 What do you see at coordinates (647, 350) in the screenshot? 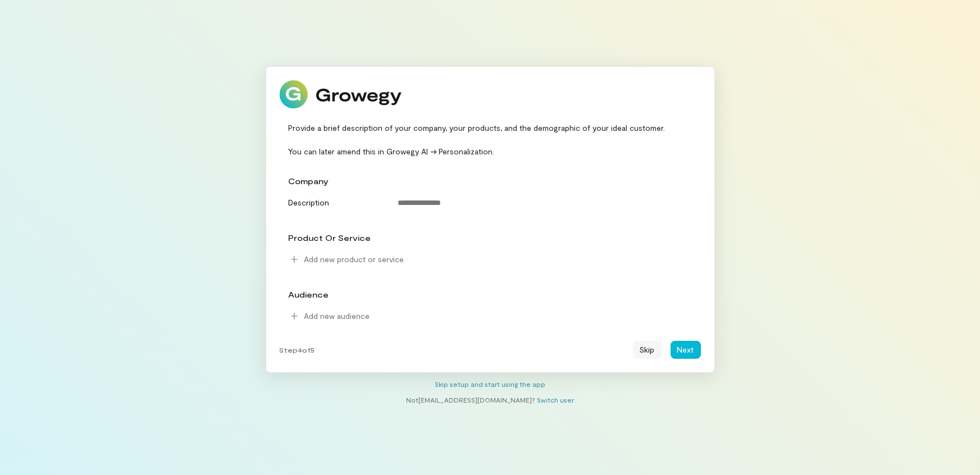
I see `button: Skip` at bounding box center [647, 350].